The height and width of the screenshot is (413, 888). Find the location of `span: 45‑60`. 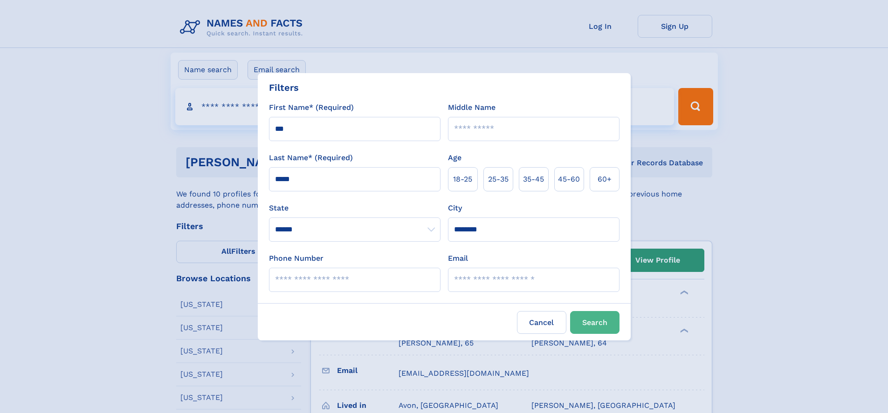

span: 45‑60 is located at coordinates (569, 179).